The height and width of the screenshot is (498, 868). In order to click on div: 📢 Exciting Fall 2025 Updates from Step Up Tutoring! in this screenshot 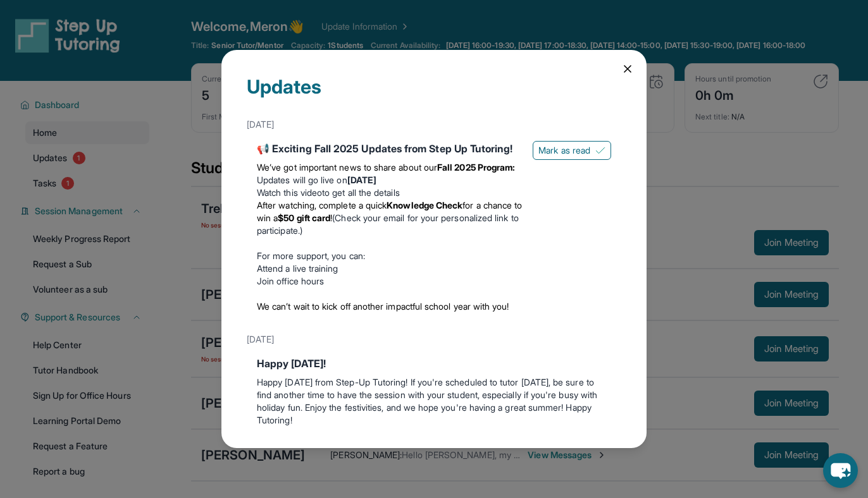, I will do `click(390, 149)`.